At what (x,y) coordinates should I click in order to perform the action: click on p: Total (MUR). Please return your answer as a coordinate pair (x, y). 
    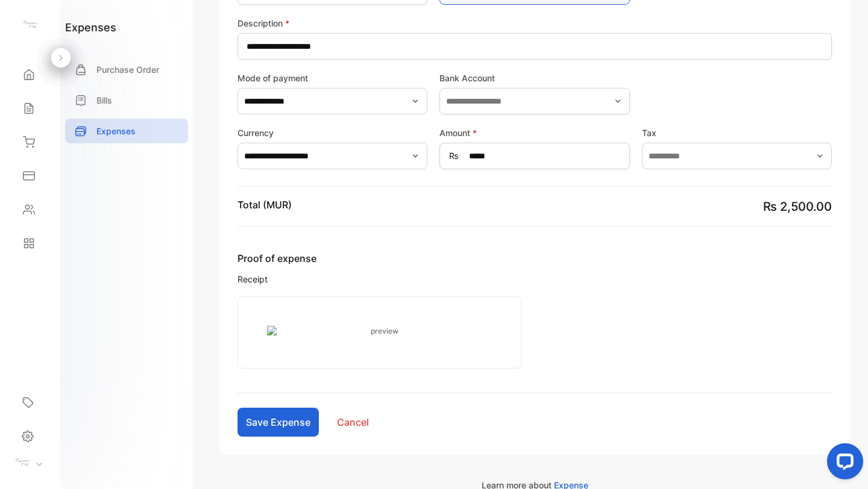
    Looking at the image, I should click on (265, 205).